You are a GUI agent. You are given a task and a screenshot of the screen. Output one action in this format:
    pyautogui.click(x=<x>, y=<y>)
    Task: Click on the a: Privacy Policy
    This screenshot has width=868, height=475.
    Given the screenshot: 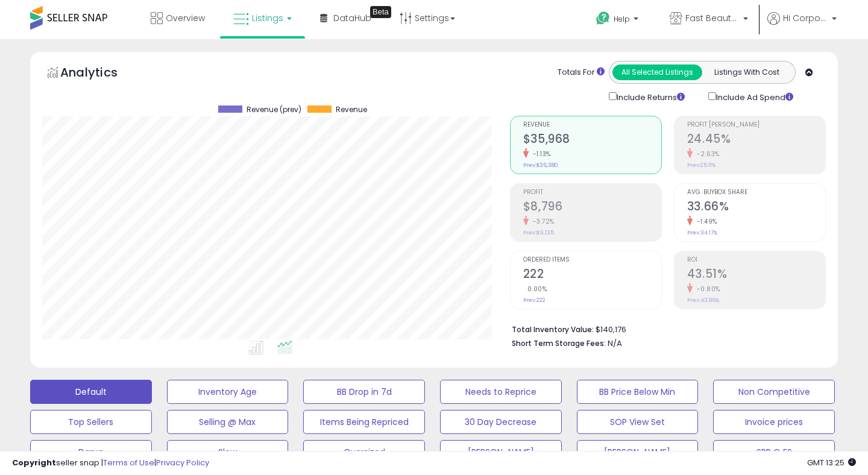 What is the action you would take?
    pyautogui.click(x=183, y=463)
    